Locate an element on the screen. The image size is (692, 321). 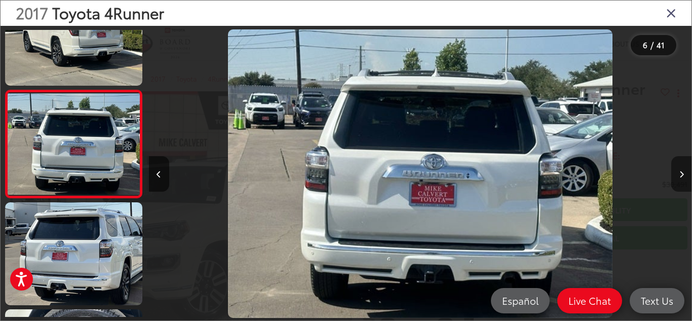
button: Next image is located at coordinates (682, 174).